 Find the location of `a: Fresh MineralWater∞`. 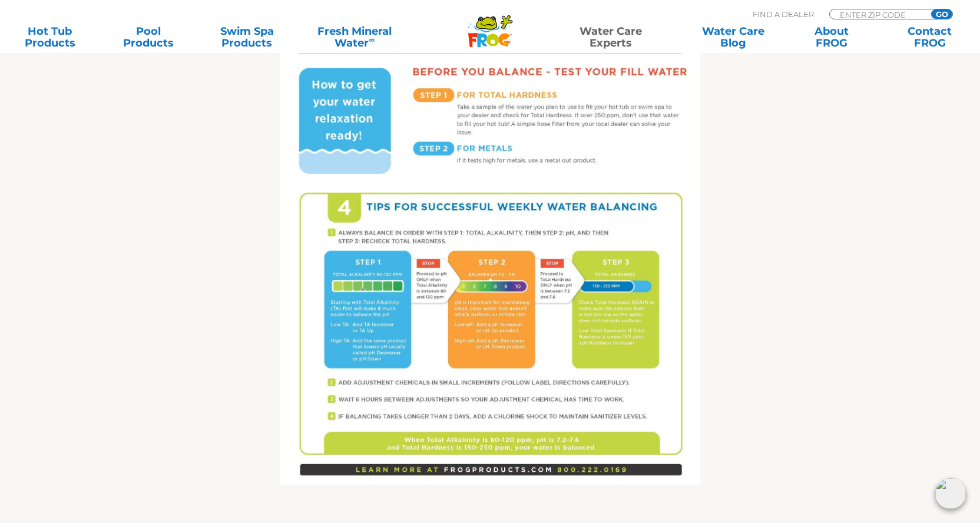

a: Fresh MineralWater∞ is located at coordinates (354, 37).